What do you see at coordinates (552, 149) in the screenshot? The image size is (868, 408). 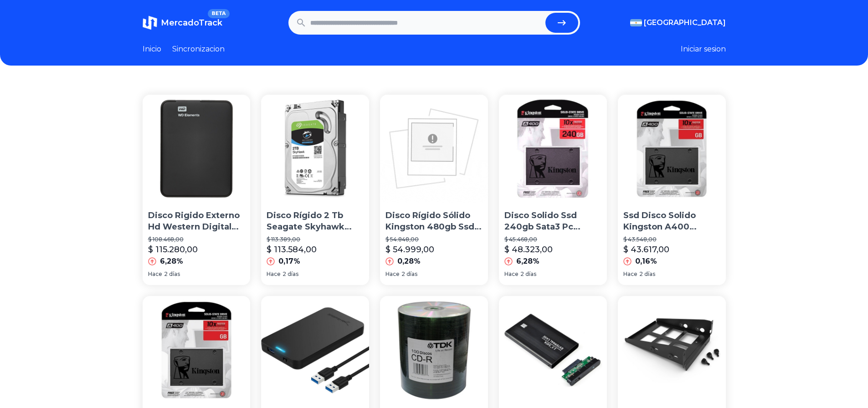 I see `img: Disco Solido Ssd 240gb Sata3 Pc Notebook Mac` at bounding box center [552, 149].